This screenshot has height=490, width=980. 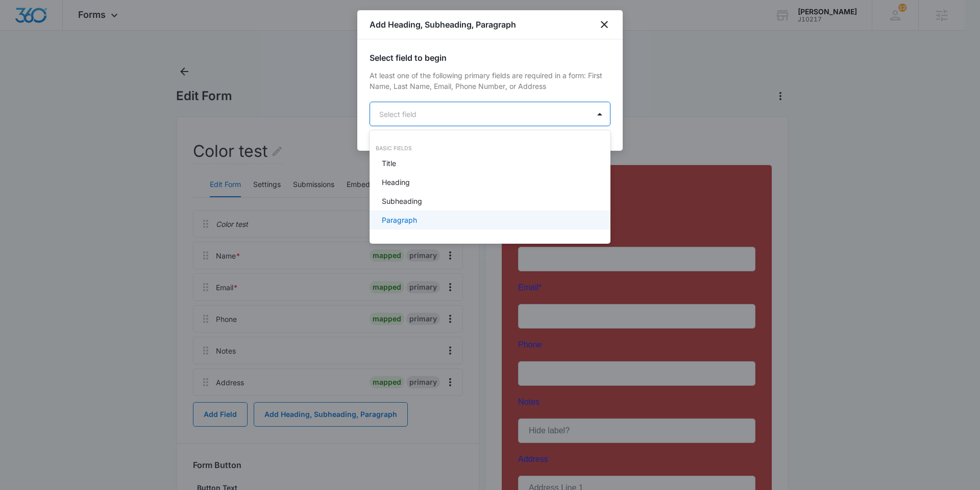 I want to click on input: Country, so click(x=183, y=392).